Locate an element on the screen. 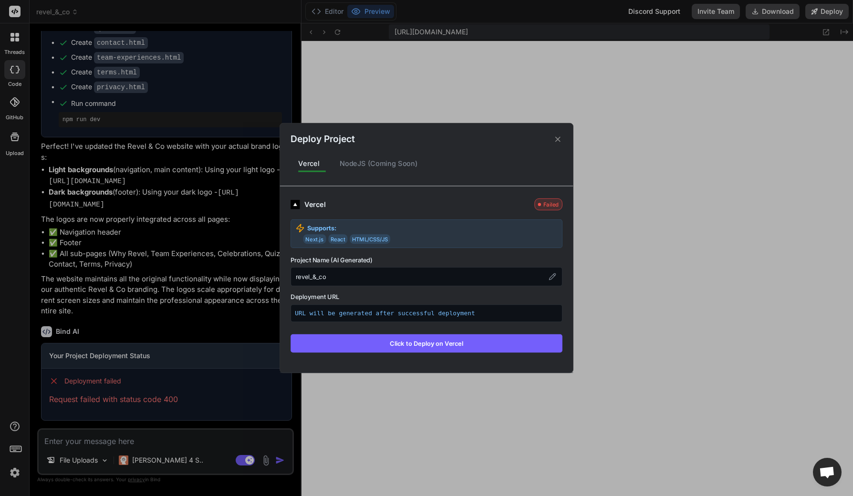 Image resolution: width=853 pixels, height=496 pixels. div: NodeJS (Coming Soon) is located at coordinates (379, 164).